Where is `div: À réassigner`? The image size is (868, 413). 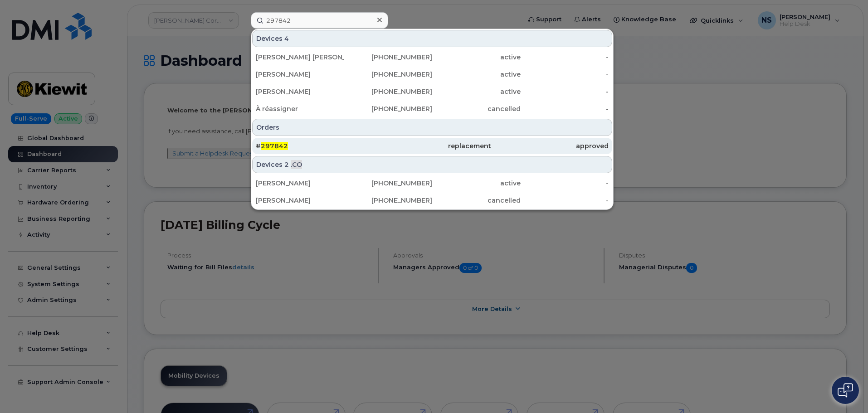 div: À réassigner is located at coordinates (300, 109).